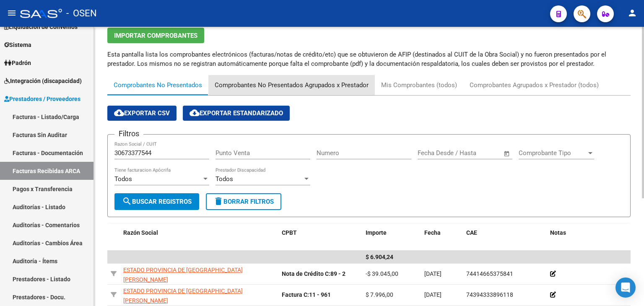 This screenshot has width=644, height=306. I want to click on span: - OSEN, so click(81, 13).